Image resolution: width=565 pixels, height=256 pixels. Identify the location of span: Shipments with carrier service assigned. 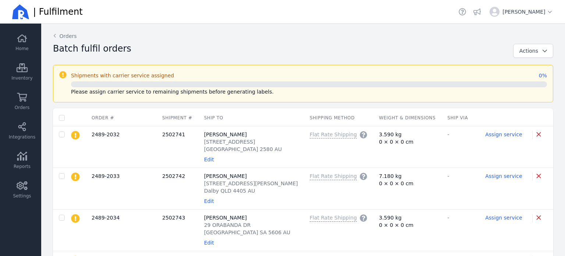
(123, 75).